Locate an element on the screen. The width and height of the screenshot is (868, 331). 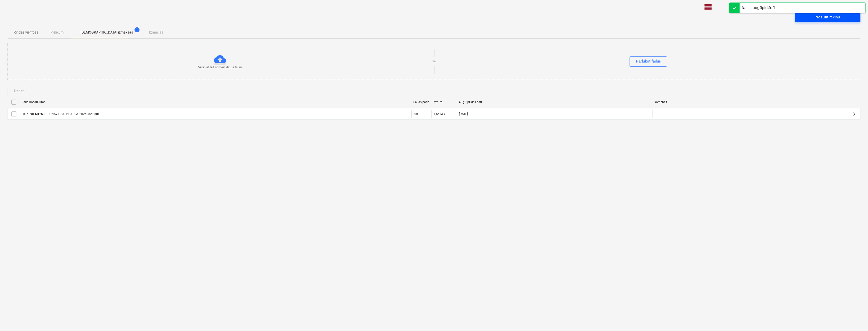
font: Faila nosaukums is located at coordinates (34, 102).